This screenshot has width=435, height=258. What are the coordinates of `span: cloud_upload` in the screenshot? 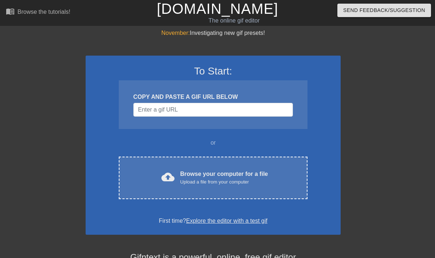 It's located at (168, 177).